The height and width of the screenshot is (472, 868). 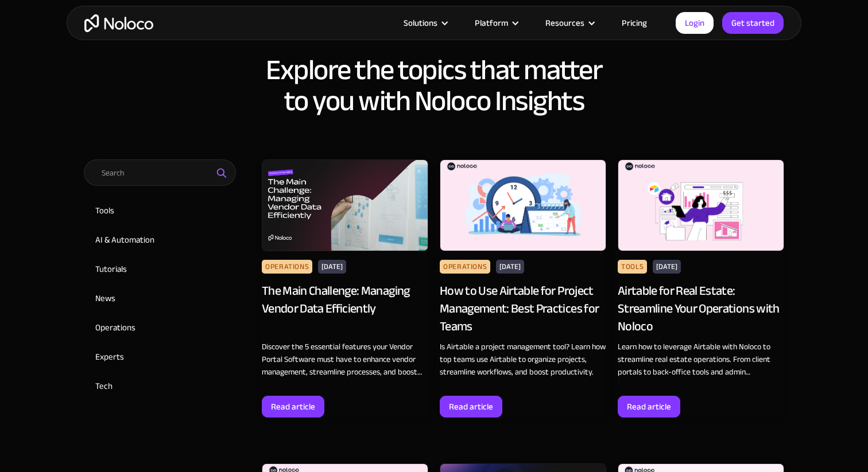 What do you see at coordinates (523, 308) in the screenshot?
I see `div: How to Use Airtable for Project Management: Best Practices for Teams` at bounding box center [523, 308].